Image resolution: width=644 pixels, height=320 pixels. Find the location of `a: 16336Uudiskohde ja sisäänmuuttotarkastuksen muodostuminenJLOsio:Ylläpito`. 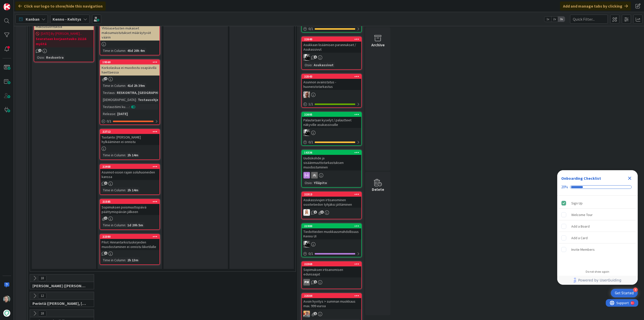

a: 16336Uudiskohde ja sisäänmuuttotarkastuksen muodostuminenJLOsio:Ylläpito is located at coordinates (331, 169).